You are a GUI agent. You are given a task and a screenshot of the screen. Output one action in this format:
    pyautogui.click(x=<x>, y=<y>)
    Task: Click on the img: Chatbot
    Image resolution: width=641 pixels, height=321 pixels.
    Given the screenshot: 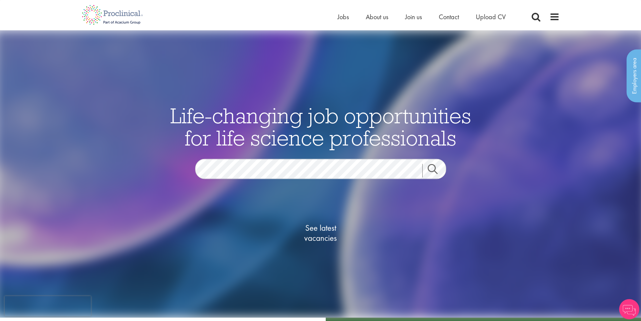 What is the action you would take?
    pyautogui.click(x=630, y=309)
    